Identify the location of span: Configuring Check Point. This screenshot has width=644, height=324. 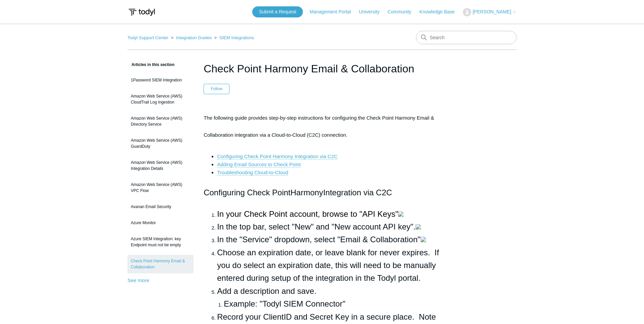
(247, 192).